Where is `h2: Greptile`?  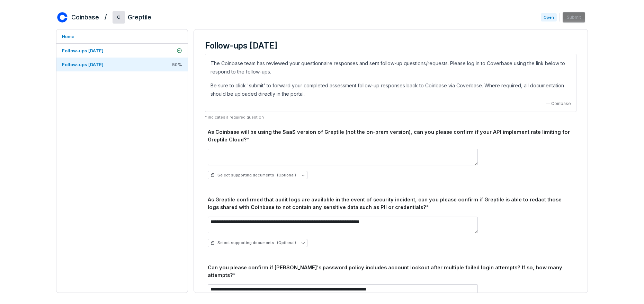 h2: Greptile is located at coordinates (139, 17).